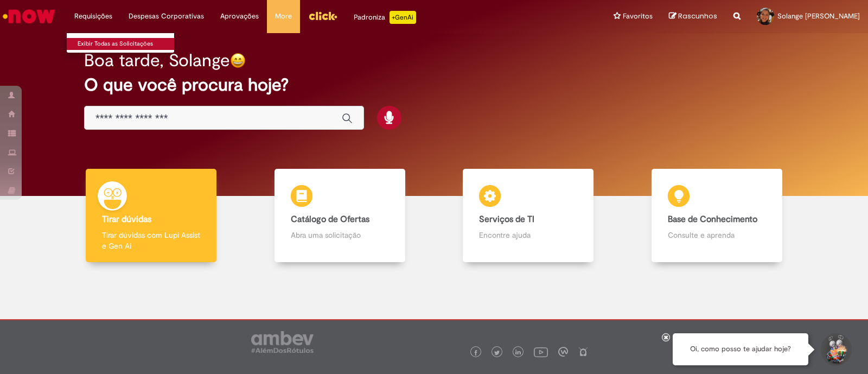 The width and height of the screenshot is (868, 374). I want to click on img: happy-face.png, so click(237, 60).